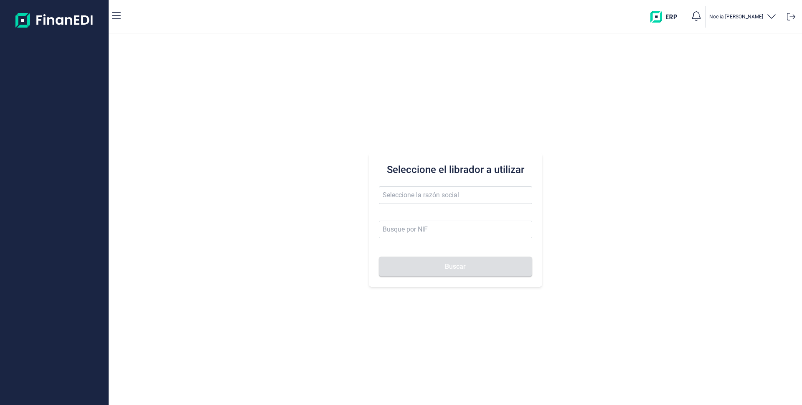 The width and height of the screenshot is (802, 405). What do you see at coordinates (54, 20) in the screenshot?
I see `img: Logo de aplicación` at bounding box center [54, 20].